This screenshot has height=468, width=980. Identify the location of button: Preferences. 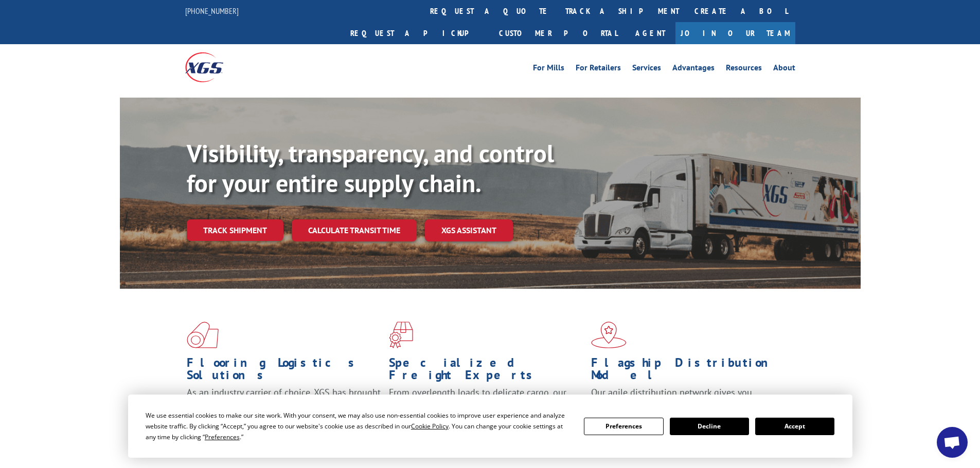
(624, 427).